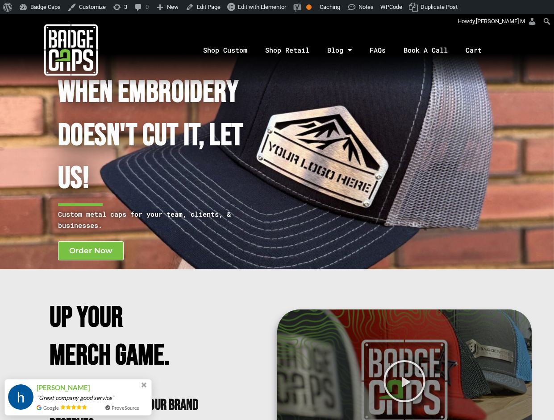 The image size is (554, 420). I want to click on a: Cart, so click(479, 50).